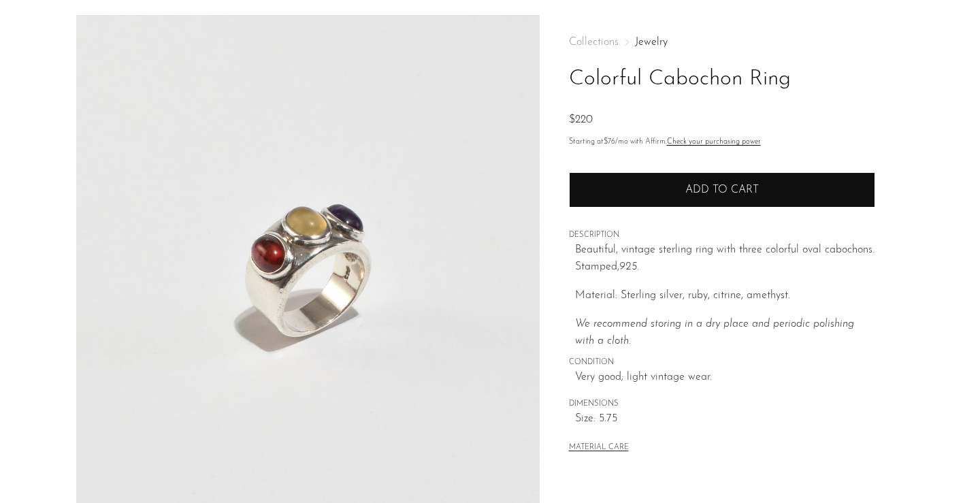 This screenshot has width=980, height=503. Describe the element at coordinates (599, 448) in the screenshot. I see `button: MATERIAL CARE` at that location.